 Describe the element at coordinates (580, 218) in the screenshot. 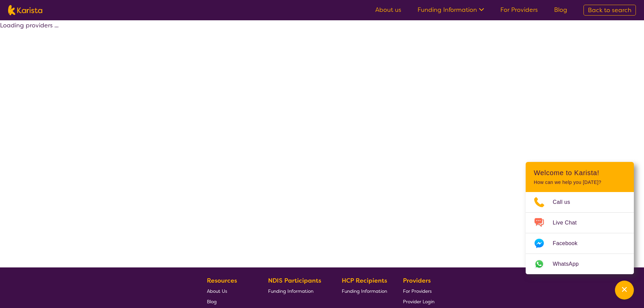

I see `div: Channel Menu` at that location.